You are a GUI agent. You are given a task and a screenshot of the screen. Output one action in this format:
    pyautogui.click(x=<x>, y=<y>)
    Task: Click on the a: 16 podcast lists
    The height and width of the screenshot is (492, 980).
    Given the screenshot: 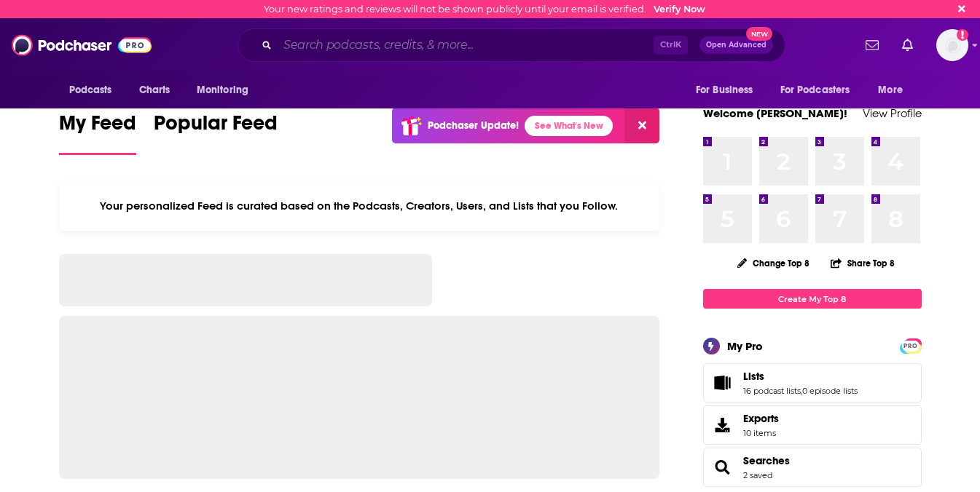 What is the action you would take?
    pyautogui.click(x=772, y=391)
    